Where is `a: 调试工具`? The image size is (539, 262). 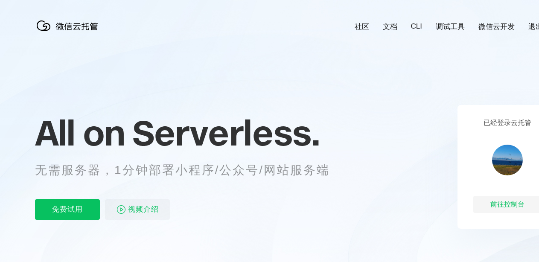
a: 调试工具 is located at coordinates (451, 26).